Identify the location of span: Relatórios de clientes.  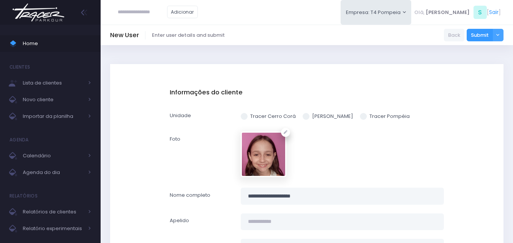
(53, 212).